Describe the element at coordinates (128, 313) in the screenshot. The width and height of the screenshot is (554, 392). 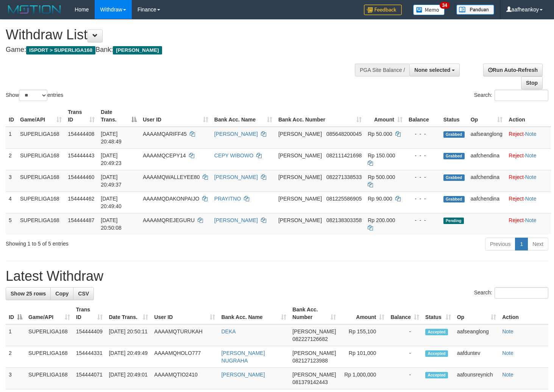
I see `th: Date Trans.: activate to sort column ascending` at that location.